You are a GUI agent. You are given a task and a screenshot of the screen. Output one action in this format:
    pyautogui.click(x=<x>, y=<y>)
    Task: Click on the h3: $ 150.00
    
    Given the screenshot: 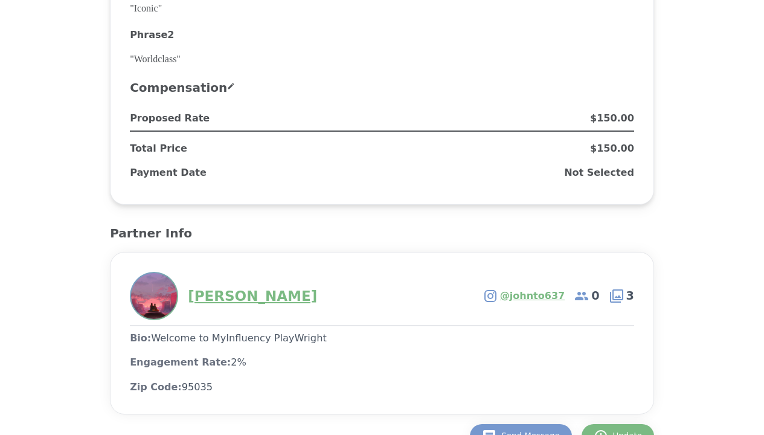 What is the action you would take?
    pyautogui.click(x=611, y=148)
    